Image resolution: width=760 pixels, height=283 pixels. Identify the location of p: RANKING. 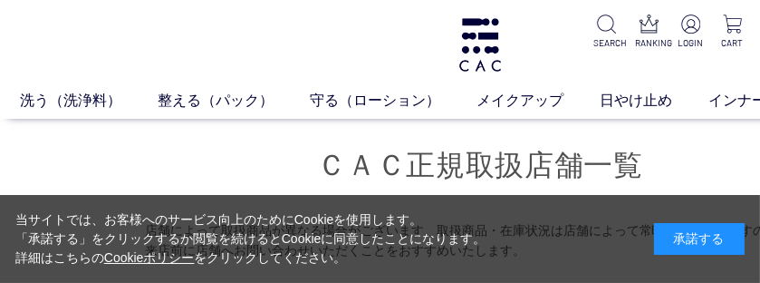
(648, 43).